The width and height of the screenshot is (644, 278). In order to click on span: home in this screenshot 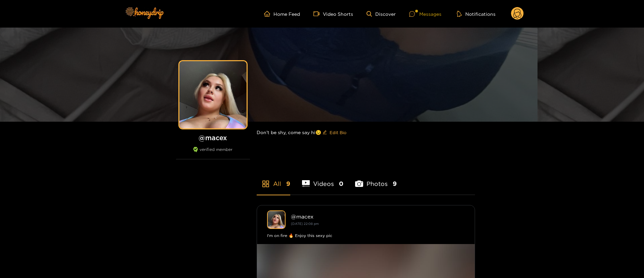, I will do `click(269, 14)`.